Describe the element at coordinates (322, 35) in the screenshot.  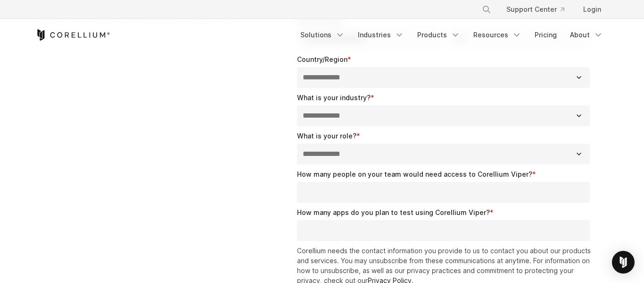
I see `a: Solutions` at that location.